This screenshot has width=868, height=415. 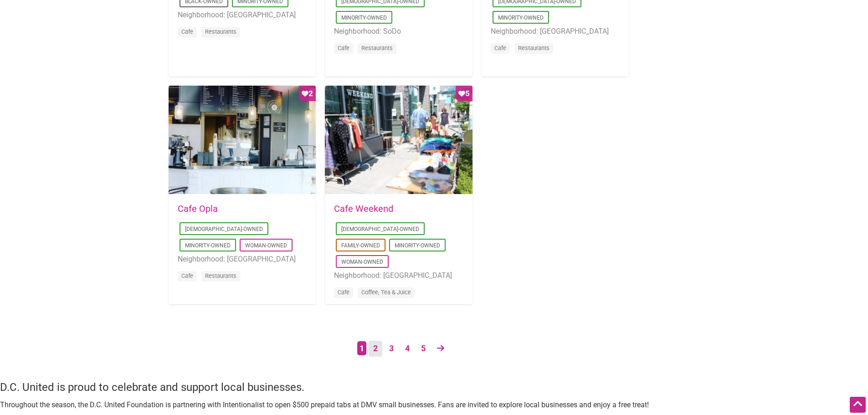 What do you see at coordinates (423, 349) in the screenshot?
I see `a: Page 5` at bounding box center [423, 349].